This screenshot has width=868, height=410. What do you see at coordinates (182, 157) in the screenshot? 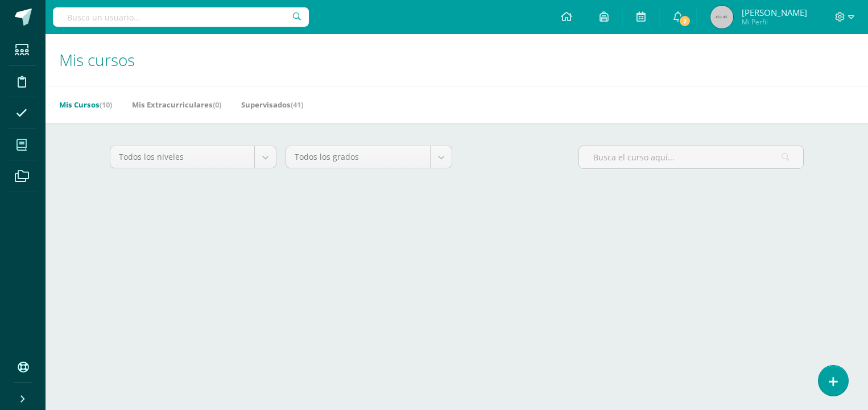
I see `span: Todos los niveles` at bounding box center [182, 157].